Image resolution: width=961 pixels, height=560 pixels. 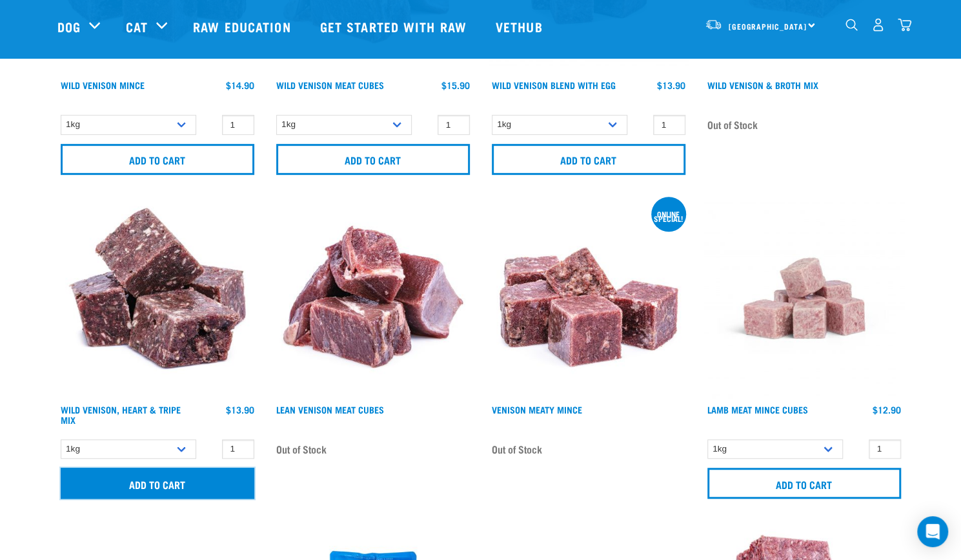 What do you see at coordinates (805, 298) in the screenshot?
I see `img: Lamb Meat Mince` at bounding box center [805, 298].